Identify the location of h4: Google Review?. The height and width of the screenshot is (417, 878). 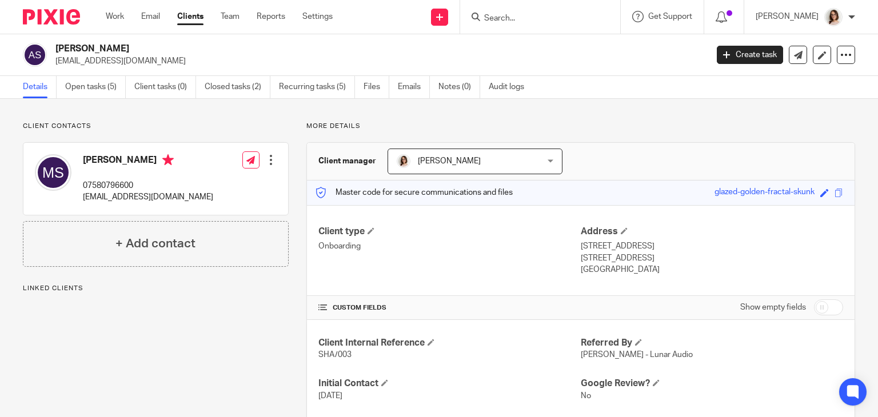
(712, 384).